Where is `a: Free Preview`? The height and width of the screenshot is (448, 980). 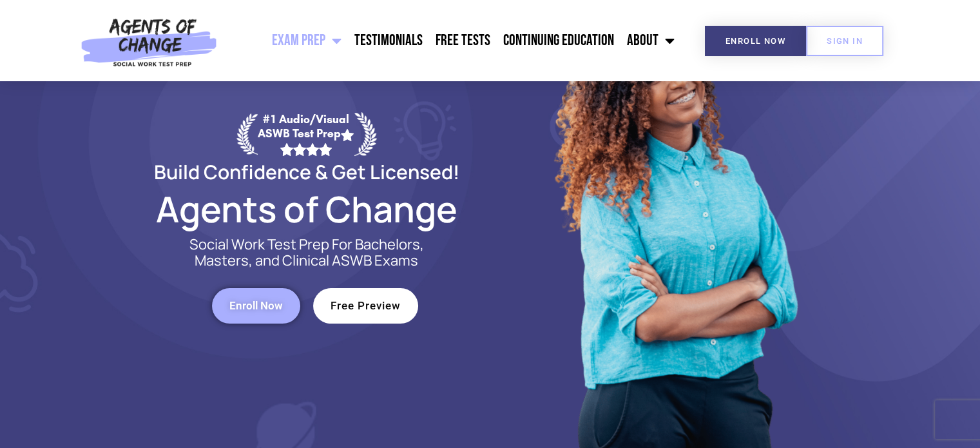
a: Free Preview is located at coordinates (365, 305).